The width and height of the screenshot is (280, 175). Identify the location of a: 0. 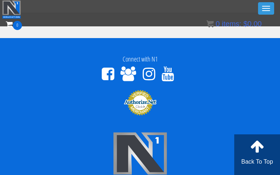
(14, 24).